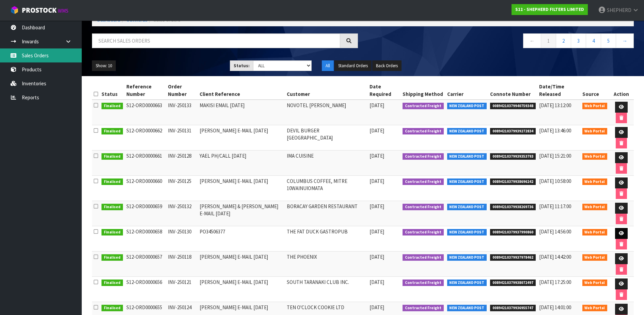  Describe the element at coordinates (242, 66) in the screenshot. I see `strong: Status:` at that location.